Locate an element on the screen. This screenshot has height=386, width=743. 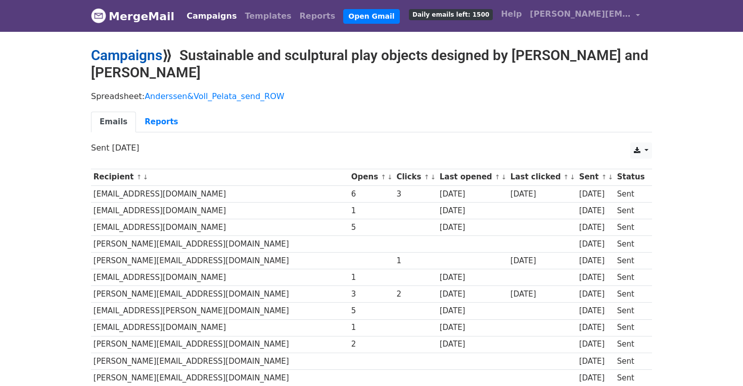
th: Last opened is located at coordinates (473, 177).